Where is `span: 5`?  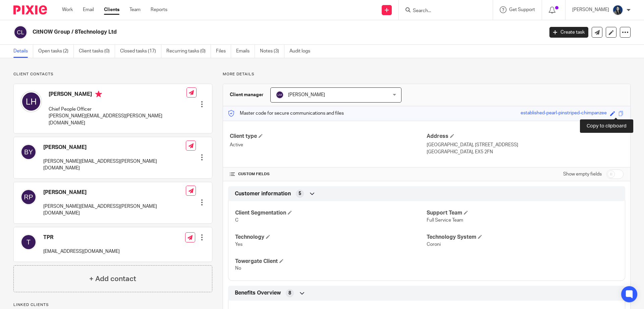 span: 5 is located at coordinates (300, 194).